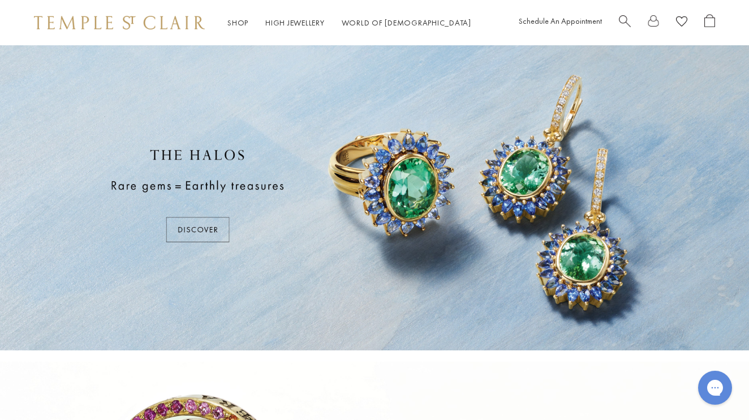 The width and height of the screenshot is (749, 420). I want to click on a: Search, so click(625, 23).